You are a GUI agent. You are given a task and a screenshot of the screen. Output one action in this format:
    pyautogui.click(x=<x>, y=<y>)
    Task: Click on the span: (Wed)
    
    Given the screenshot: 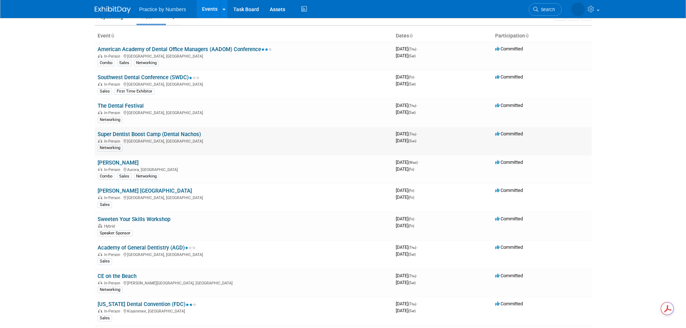 What is the action you would take?
    pyautogui.click(x=413, y=162)
    